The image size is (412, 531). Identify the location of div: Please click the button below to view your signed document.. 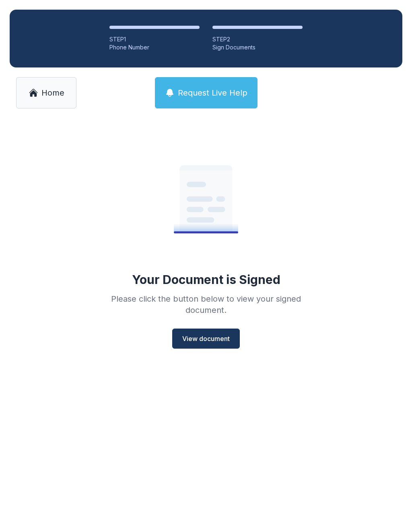
(206, 305).